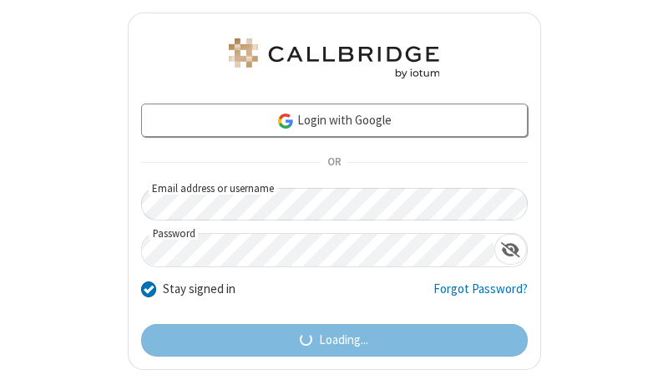  I want to click on img: google-icon.png, so click(285, 121).